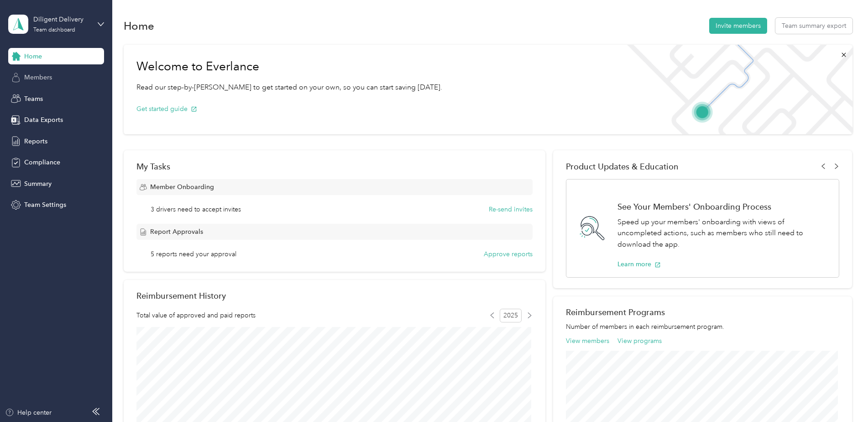 The image size is (868, 422). What do you see at coordinates (28, 412) in the screenshot?
I see `div: Help center` at bounding box center [28, 412].